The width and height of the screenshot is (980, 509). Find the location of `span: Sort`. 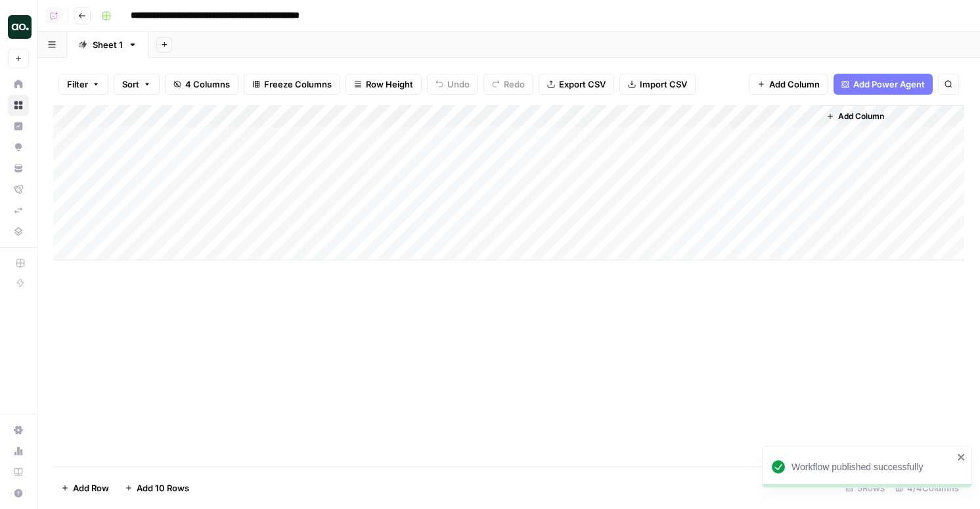

span: Sort is located at coordinates (131, 84).